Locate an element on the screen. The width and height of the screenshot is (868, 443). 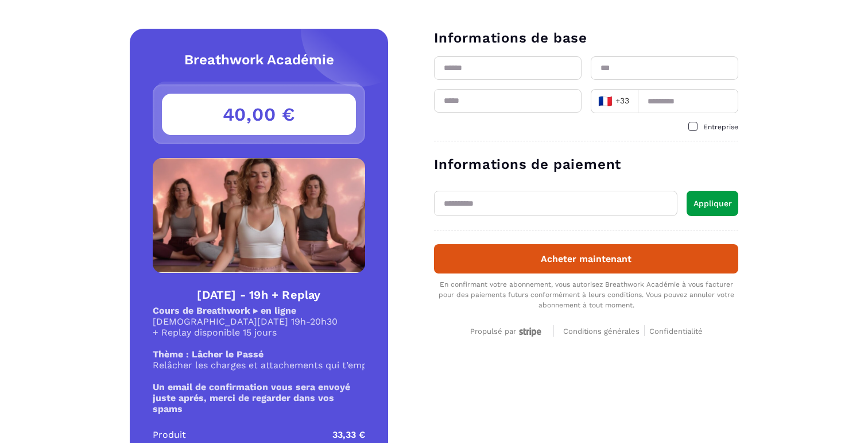
h3: Informations de paiement is located at coordinates (586, 164).